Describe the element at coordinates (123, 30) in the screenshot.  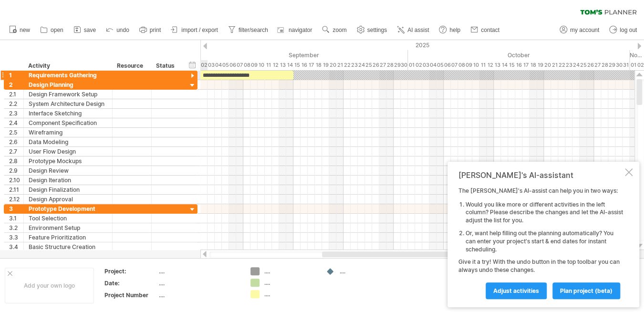
I see `span: undo` at that location.